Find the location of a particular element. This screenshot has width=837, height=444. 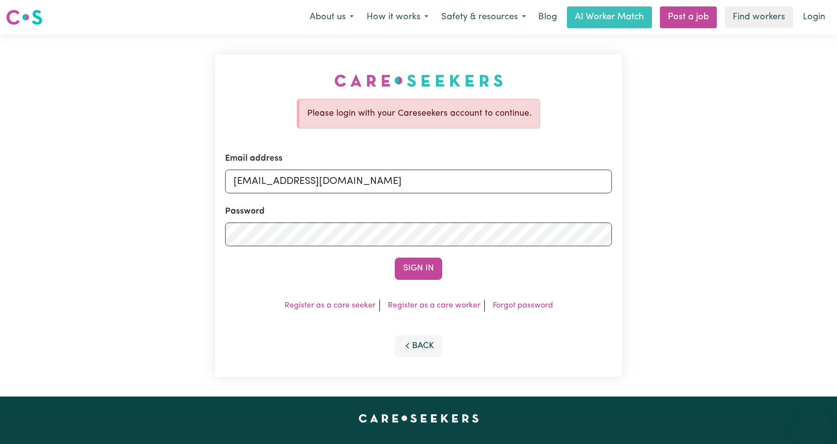

button: Sign In is located at coordinates (418, 269).